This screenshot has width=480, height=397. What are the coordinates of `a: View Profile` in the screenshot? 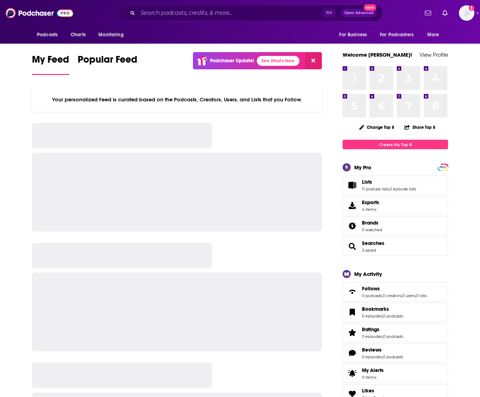 It's located at (434, 54).